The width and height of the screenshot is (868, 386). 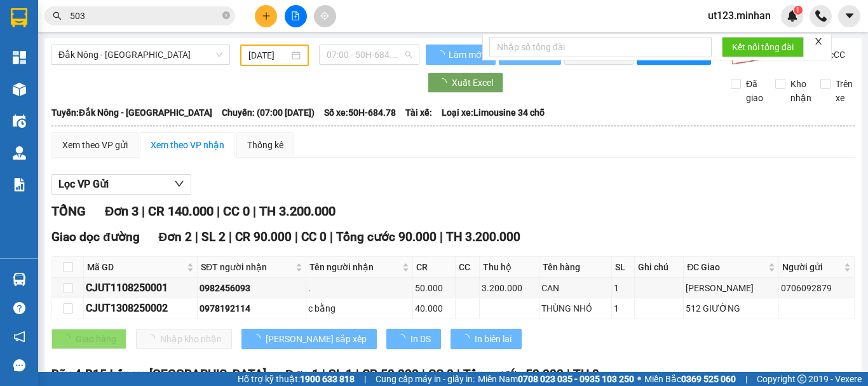 I want to click on span: down, so click(x=179, y=183).